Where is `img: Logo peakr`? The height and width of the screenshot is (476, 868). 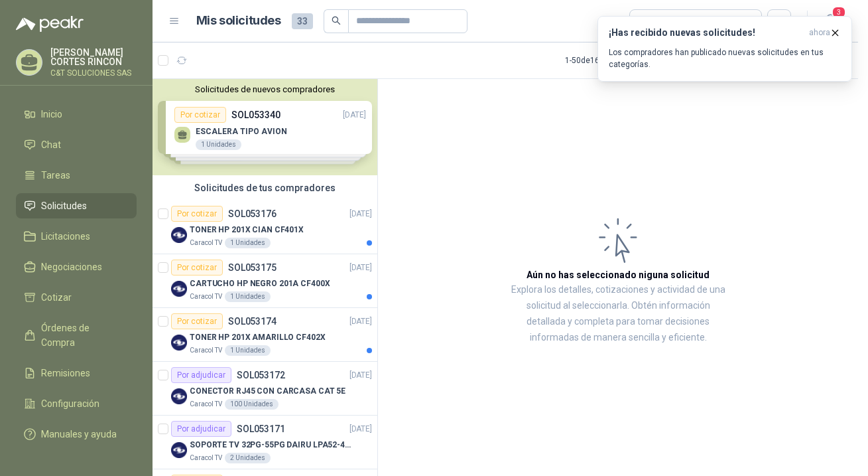
img: Logo peakr is located at coordinates (50, 24).